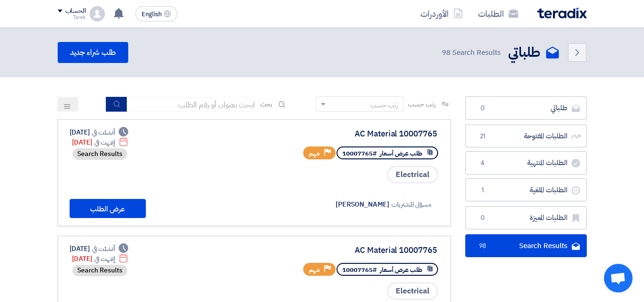  What do you see at coordinates (152, 14) in the screenshot?
I see `span: English` at bounding box center [152, 14].